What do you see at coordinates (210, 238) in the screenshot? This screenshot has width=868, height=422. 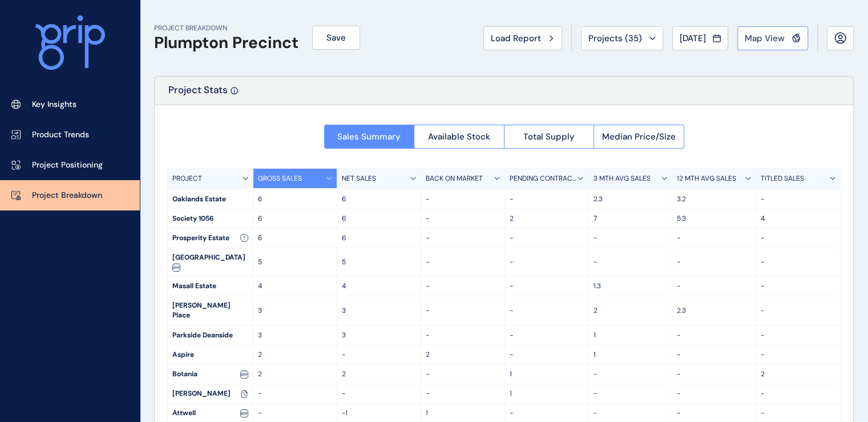 I see `div: Prosperity Estate` at bounding box center [210, 238].